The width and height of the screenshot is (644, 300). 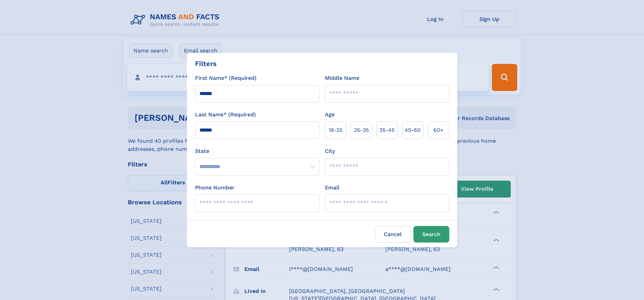 What do you see at coordinates (431, 234) in the screenshot?
I see `button: Search` at bounding box center [431, 234].